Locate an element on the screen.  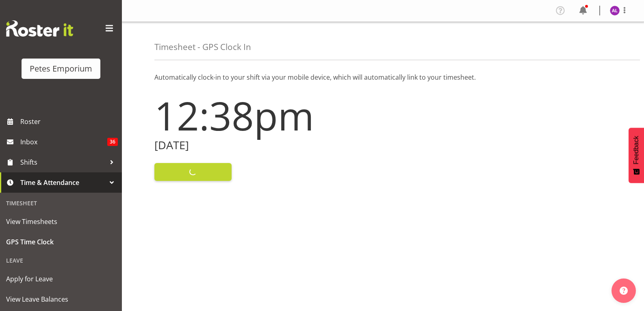
span: Shifts is located at coordinates (63, 162).